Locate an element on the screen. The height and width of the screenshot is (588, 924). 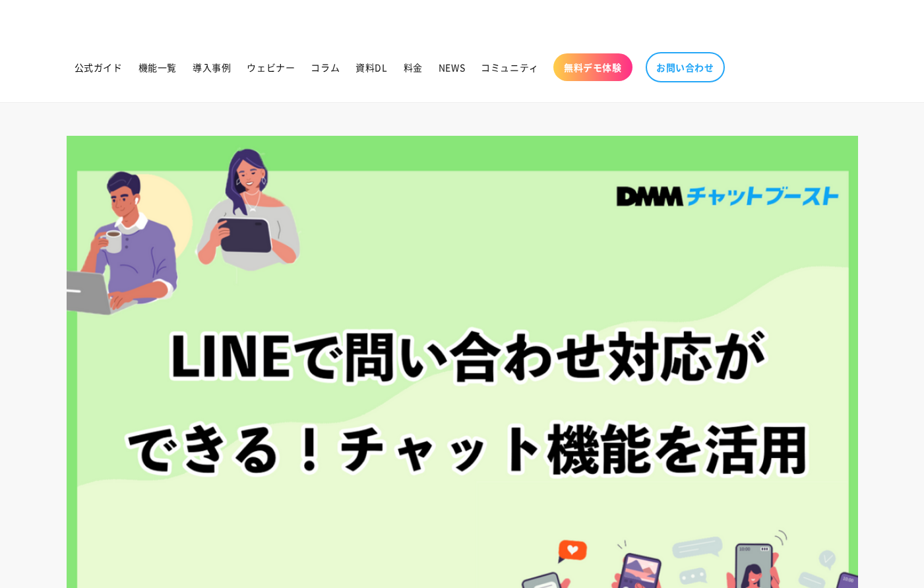
a: ウェビナー is located at coordinates (270, 67).